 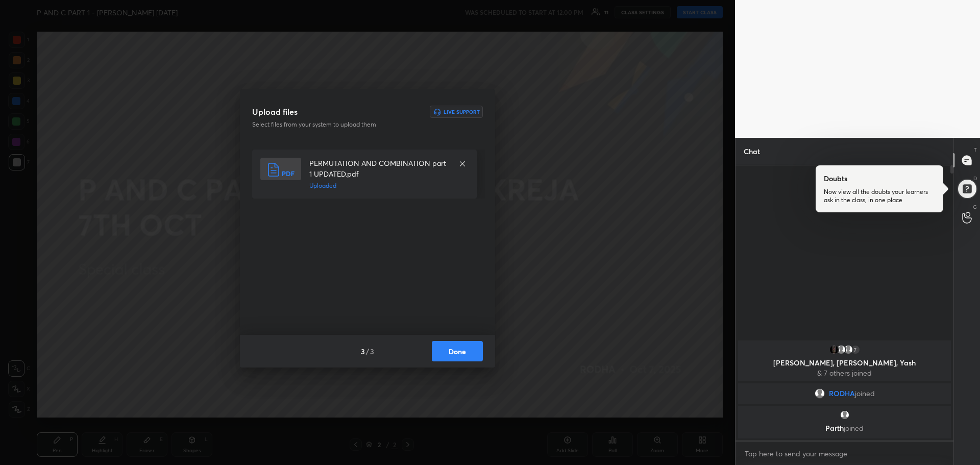 I want to click on p: Parth, so click(x=844, y=428).